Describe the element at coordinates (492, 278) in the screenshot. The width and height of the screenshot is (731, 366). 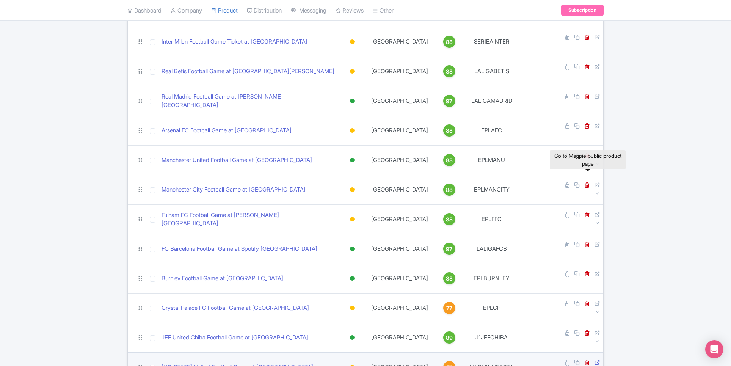
I see `td: EPLBURNLEY` at that location.